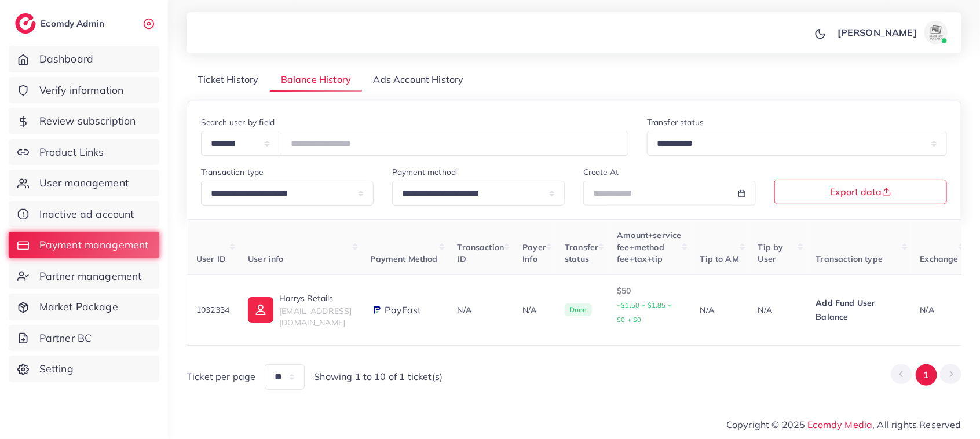 The image size is (980, 439). Describe the element at coordinates (84, 90) in the screenshot. I see `a: Verify information` at that location.